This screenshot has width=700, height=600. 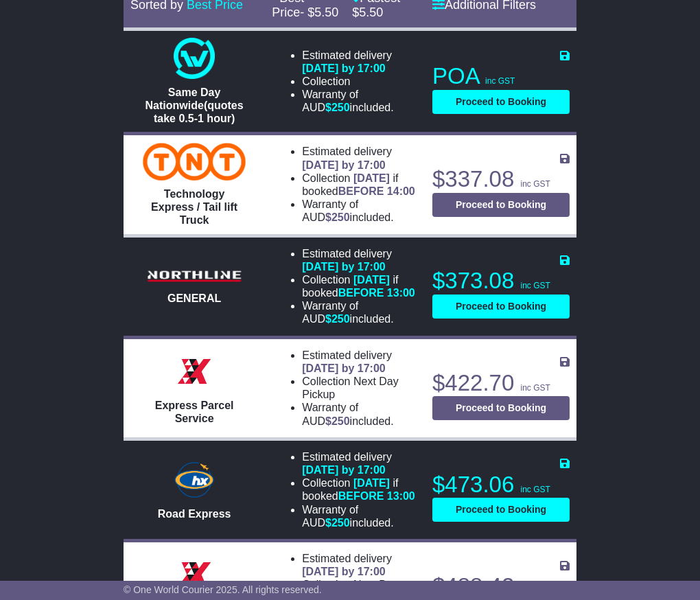 I want to click on img: Hunter Express: Road Express, so click(x=194, y=479).